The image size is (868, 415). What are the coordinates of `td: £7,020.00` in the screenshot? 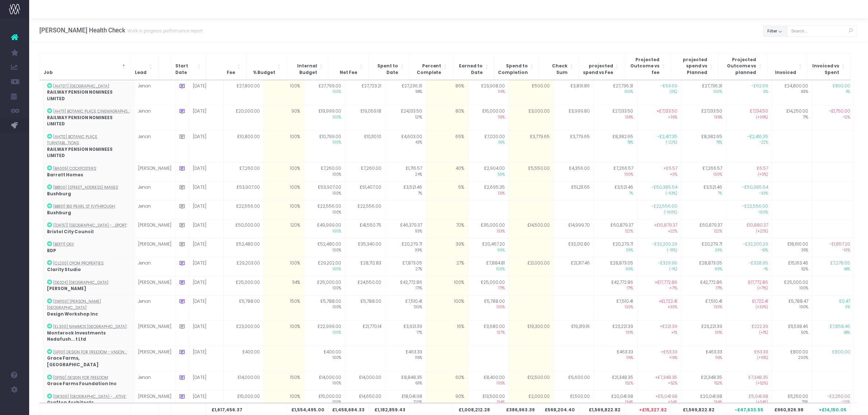 It's located at (488, 146).